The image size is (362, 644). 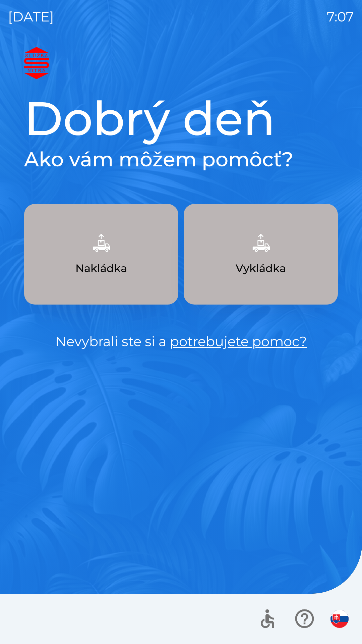 I want to click on p: Nevybrali ste si a, so click(x=181, y=342).